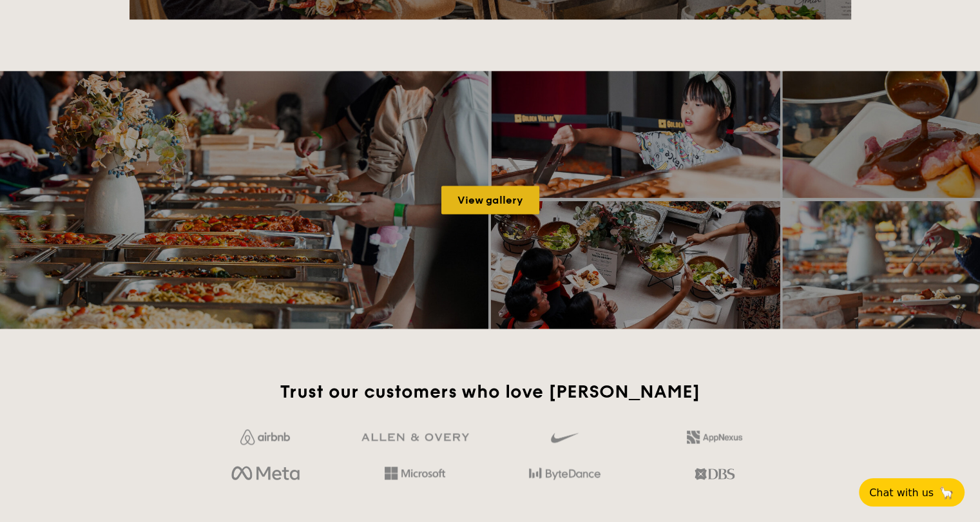 The image size is (980, 522). Describe the element at coordinates (265, 473) in the screenshot. I see `img: meta.d311700b.png` at that location.